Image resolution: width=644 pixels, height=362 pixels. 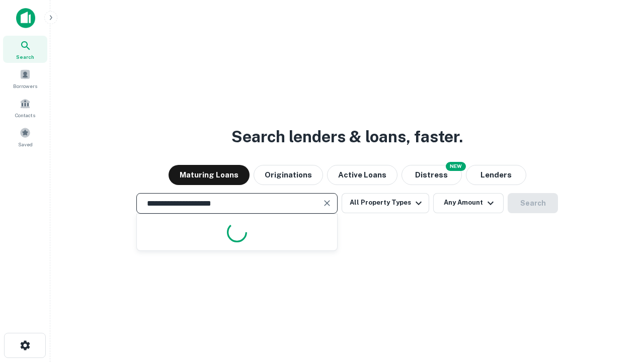 What do you see at coordinates (327, 203) in the screenshot?
I see `button: Clear` at bounding box center [327, 203].